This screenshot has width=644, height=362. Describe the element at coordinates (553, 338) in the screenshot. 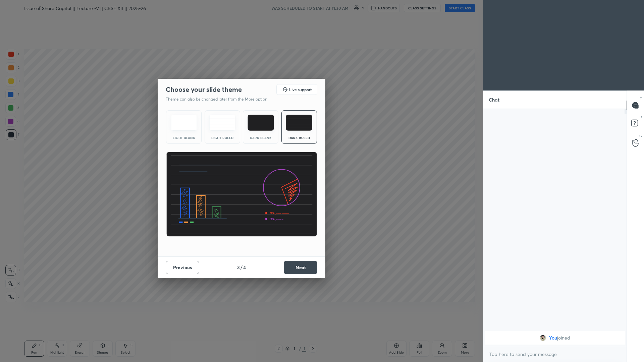

I see `span: You` at that location.